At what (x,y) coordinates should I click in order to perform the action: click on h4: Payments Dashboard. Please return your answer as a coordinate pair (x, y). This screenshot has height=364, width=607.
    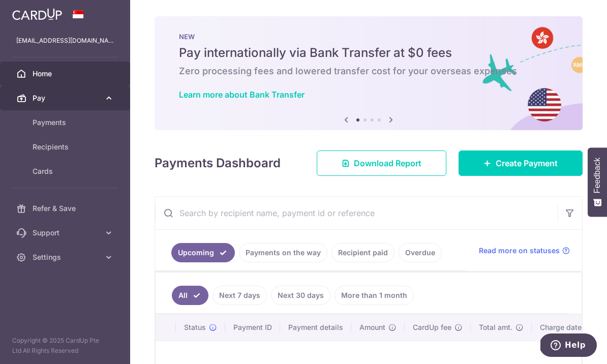
    Looking at the image, I should click on (218, 163).